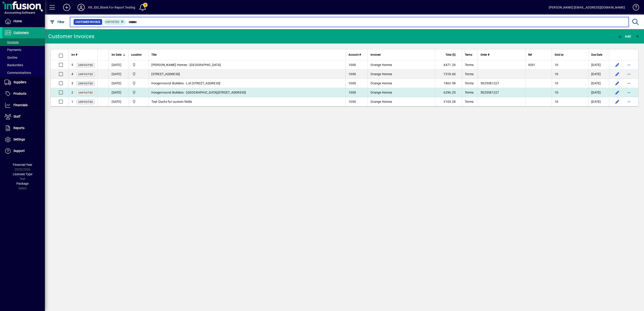 This screenshot has width=644, height=311. Describe the element at coordinates (24, 151) in the screenshot. I see `a: Support` at that location.